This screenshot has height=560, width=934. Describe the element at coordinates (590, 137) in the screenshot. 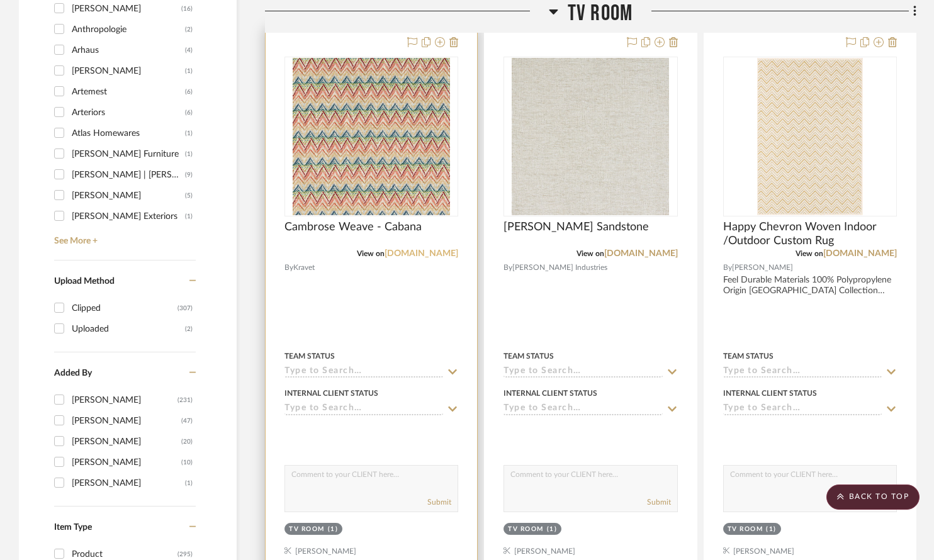

I see `img: Duval Sandstone` at that location.